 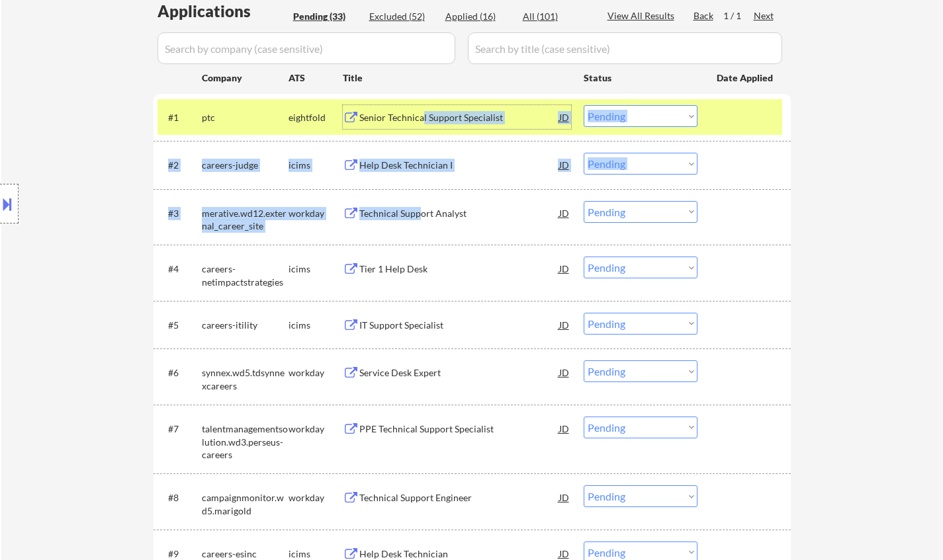 What do you see at coordinates (245, 78) in the screenshot?
I see `div: Company` at bounding box center [245, 78].